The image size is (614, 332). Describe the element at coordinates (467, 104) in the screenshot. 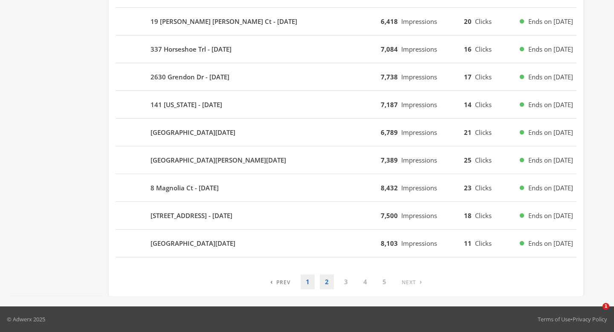

I see `b: 14` at that location.